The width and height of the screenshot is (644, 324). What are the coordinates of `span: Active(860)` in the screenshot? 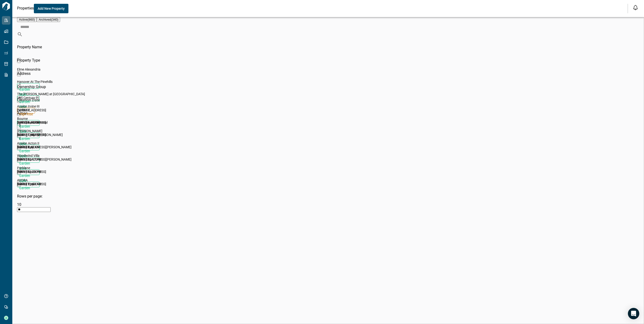 It's located at (27, 19).